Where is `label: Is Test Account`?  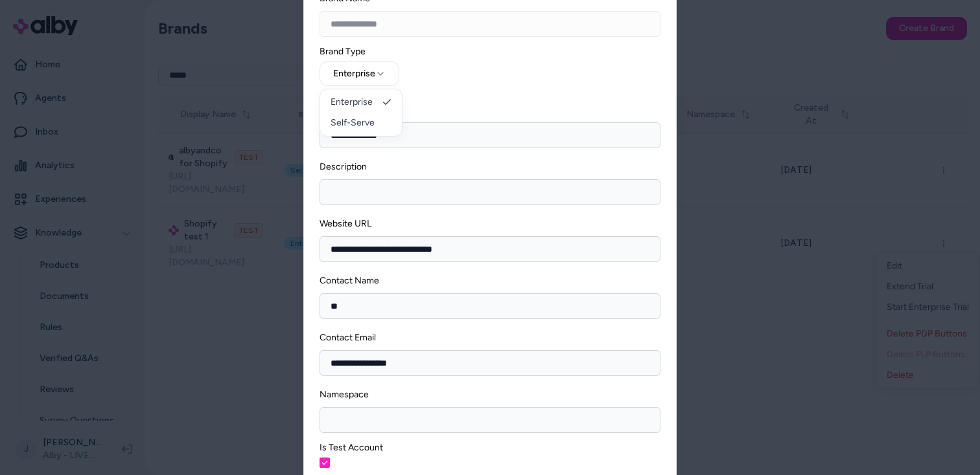 label: Is Test Account is located at coordinates (490, 448).